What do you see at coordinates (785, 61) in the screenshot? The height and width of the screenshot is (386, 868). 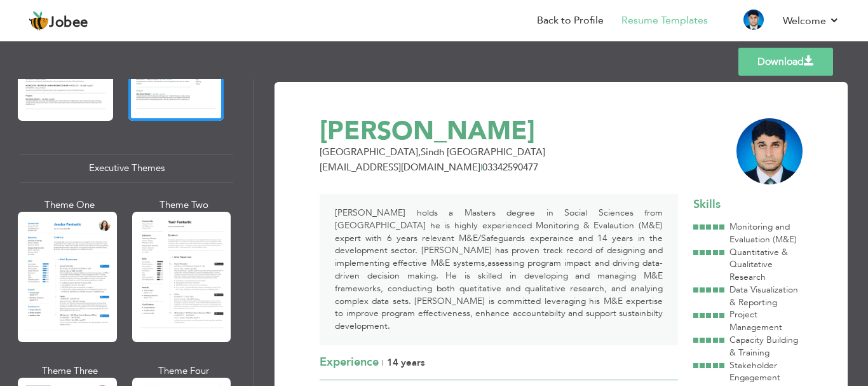 I see `a: Download` at bounding box center [785, 61].